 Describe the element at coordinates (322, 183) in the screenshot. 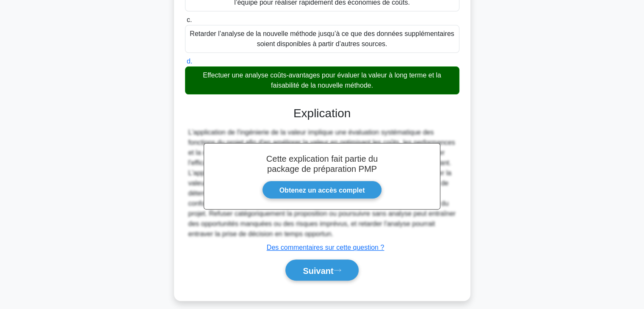

I see `font: L'application de l'ingénierie de la valeur implique une évaluation systématique des fonctions du ...` at that location.